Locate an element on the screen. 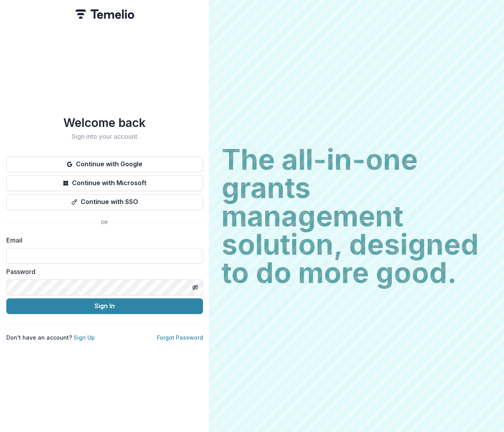 This screenshot has height=432, width=504. p: Don't have an account? is located at coordinates (51, 337).